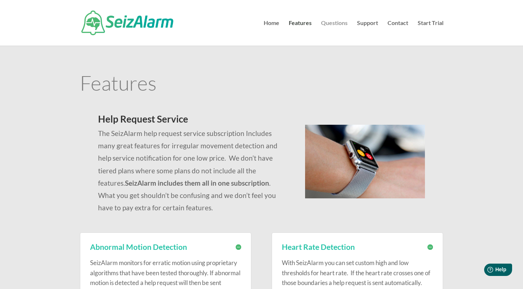 The height and width of the screenshot is (289, 523). Describe the element at coordinates (398, 33) in the screenshot. I see `a: Contact` at that location.